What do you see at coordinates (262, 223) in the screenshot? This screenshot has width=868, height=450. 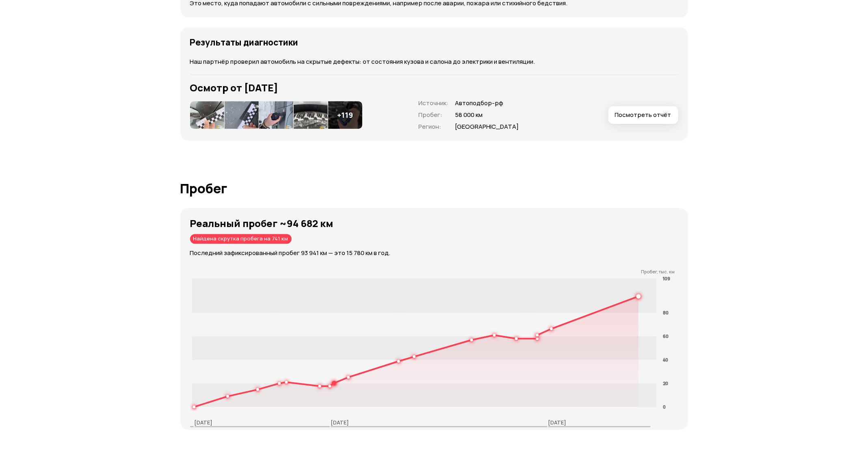 I see `strong: Реальный пробег ~94 682 км` at bounding box center [262, 223].